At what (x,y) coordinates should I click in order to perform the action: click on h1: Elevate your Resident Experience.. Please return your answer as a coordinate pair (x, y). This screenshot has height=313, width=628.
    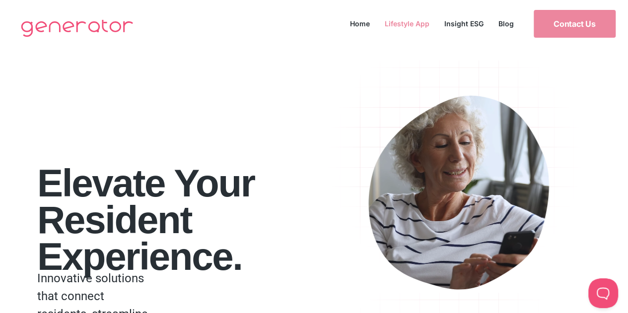
    Looking at the image, I should click on (177, 220).